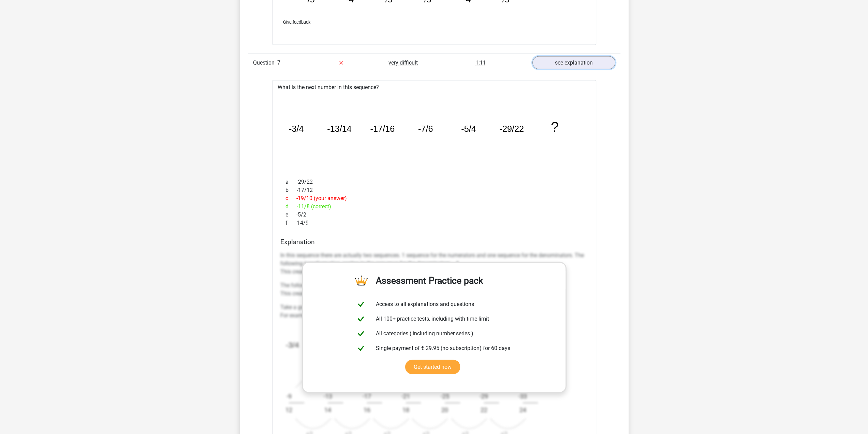 The image size is (868, 434). I want to click on p: Take a good look at how to rewrite the fractions in the series to recognize the pattern. For exam..., so click(434, 311).